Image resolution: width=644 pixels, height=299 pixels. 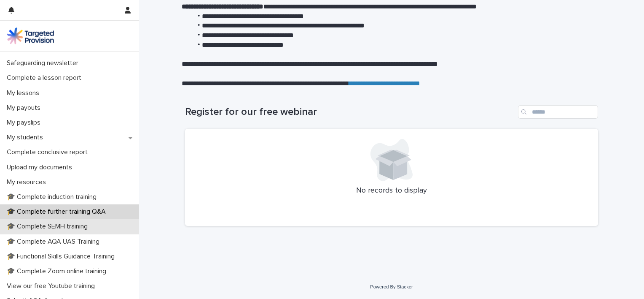 What do you see at coordinates (558, 112) in the screenshot?
I see `input: Search` at bounding box center [558, 112].